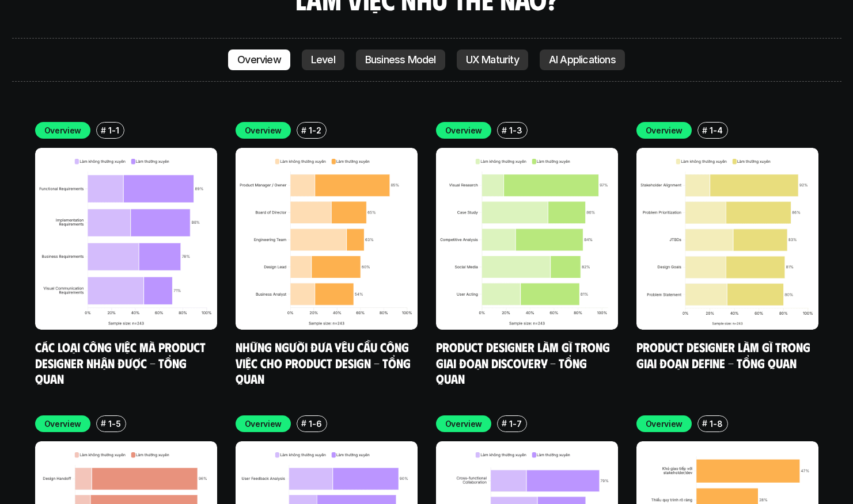 Image resolution: width=853 pixels, height=504 pixels. What do you see at coordinates (259, 60) in the screenshot?
I see `a: Overview` at bounding box center [259, 60].